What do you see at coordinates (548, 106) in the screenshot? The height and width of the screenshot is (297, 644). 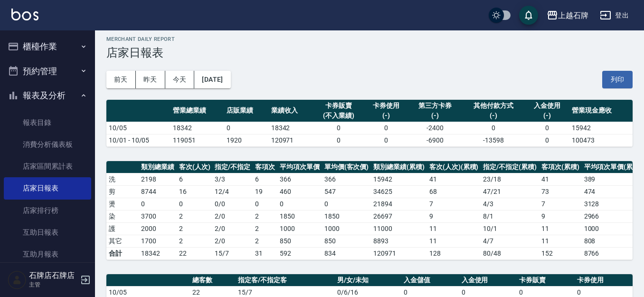 I see `div: 入金使用` at bounding box center [548, 106].